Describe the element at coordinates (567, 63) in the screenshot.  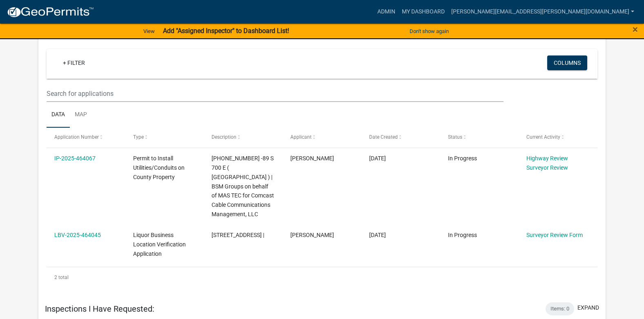
I see `button: Columns` at that location.